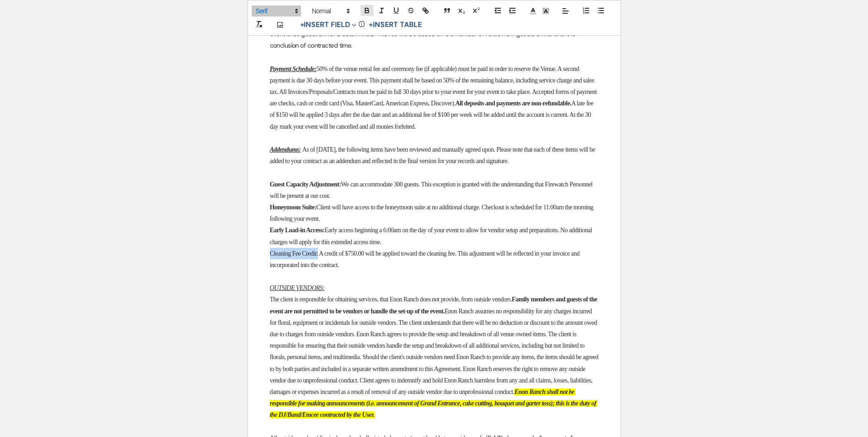  I want to click on span: 50% of the venue rental fee and ceremony fee (if applicable) must be paid in order to reserve the..., so click(434, 86).